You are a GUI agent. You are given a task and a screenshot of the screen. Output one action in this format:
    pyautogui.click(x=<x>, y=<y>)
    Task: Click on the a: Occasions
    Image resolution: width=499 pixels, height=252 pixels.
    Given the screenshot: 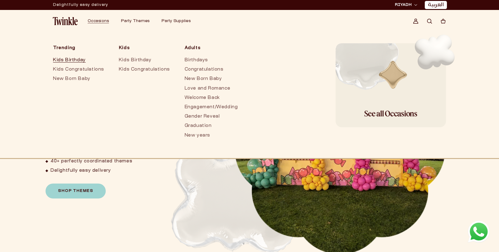 What is the action you would take?
    pyautogui.click(x=98, y=21)
    